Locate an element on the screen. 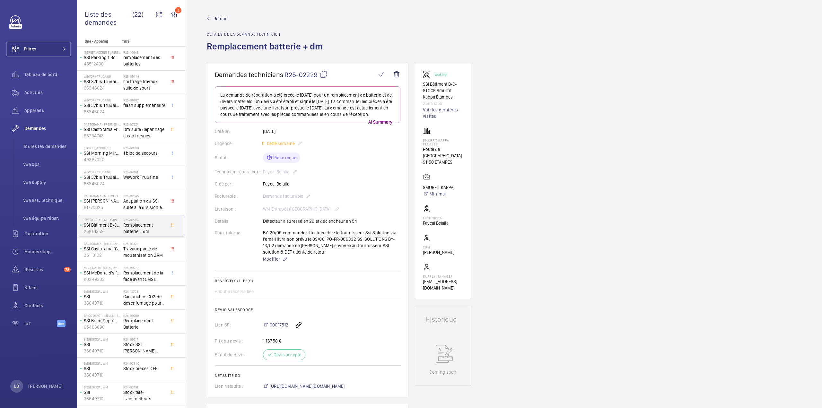 This screenshot has height=408, width=822. span: 1 bloc de secours is located at coordinates (144, 153).